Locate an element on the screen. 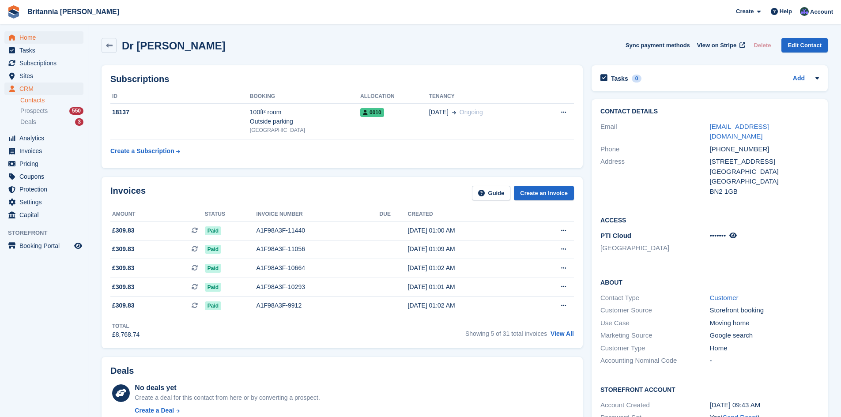  th: ID is located at coordinates (180, 97).